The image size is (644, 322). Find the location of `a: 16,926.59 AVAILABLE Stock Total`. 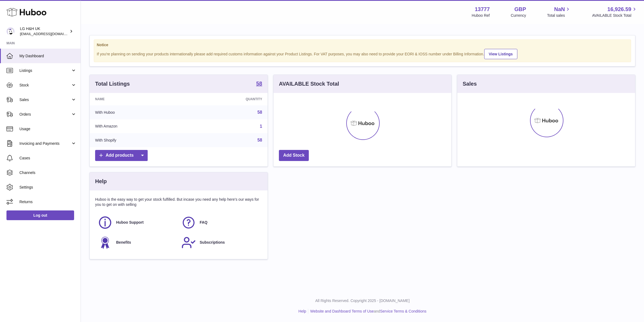

a: 16,926.59 AVAILABLE Stock Total is located at coordinates (615, 12).